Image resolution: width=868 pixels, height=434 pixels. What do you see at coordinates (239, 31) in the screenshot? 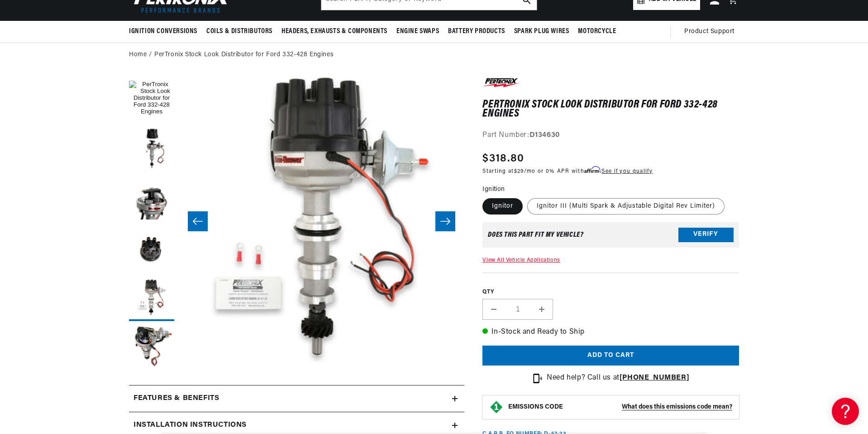
I see `span: Coils & Distributors` at bounding box center [239, 31].